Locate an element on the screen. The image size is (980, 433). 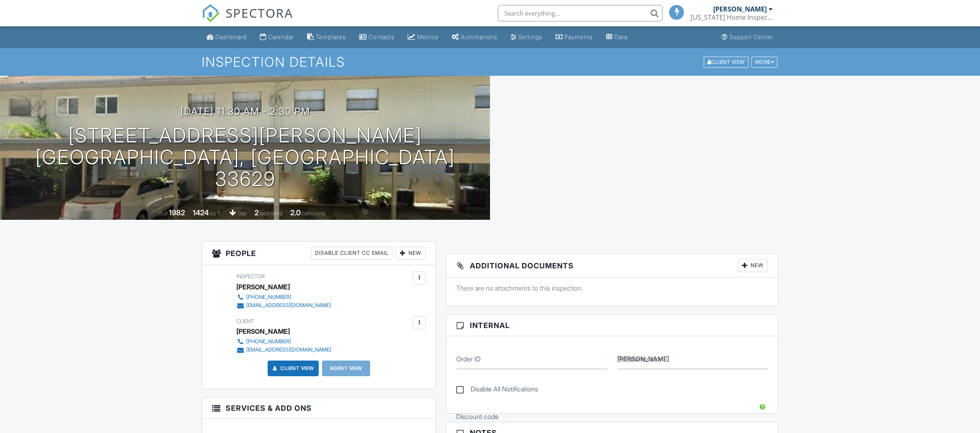
div: 2 is located at coordinates (257, 212).